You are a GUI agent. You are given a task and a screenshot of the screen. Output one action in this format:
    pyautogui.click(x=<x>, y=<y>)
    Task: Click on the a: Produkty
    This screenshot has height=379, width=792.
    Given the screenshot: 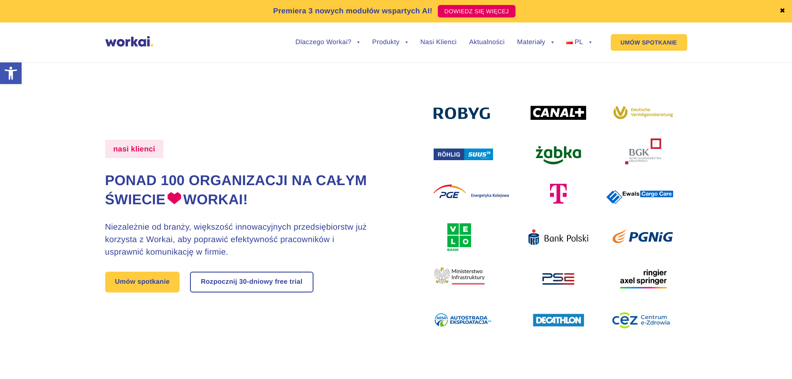 What is the action you would take?
    pyautogui.click(x=390, y=42)
    